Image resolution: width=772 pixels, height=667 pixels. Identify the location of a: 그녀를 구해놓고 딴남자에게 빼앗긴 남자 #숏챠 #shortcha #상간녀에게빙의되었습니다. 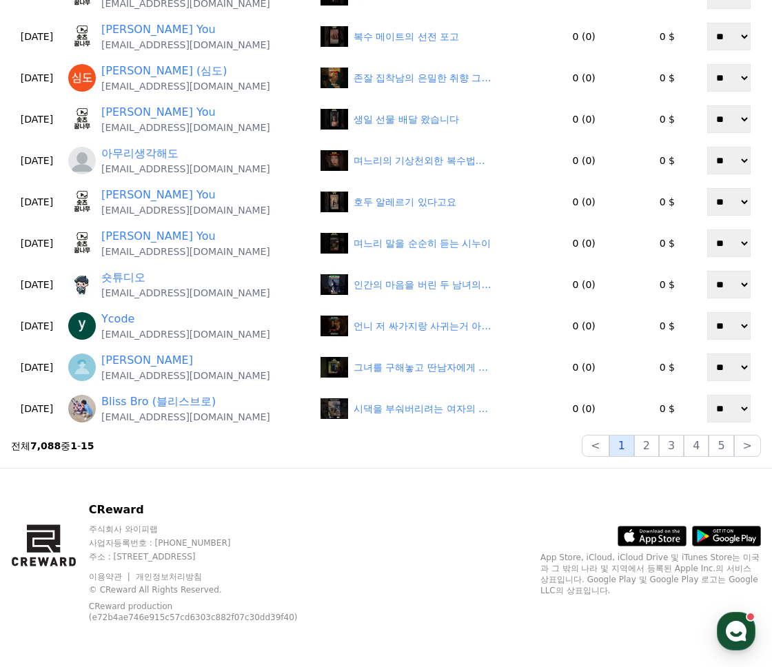
(423, 367).